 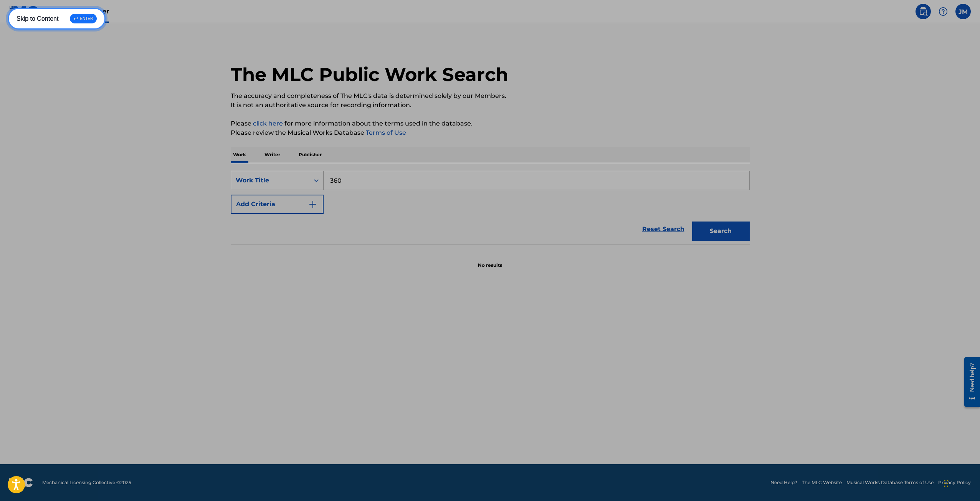 I want to click on p: Writer, so click(x=272, y=155).